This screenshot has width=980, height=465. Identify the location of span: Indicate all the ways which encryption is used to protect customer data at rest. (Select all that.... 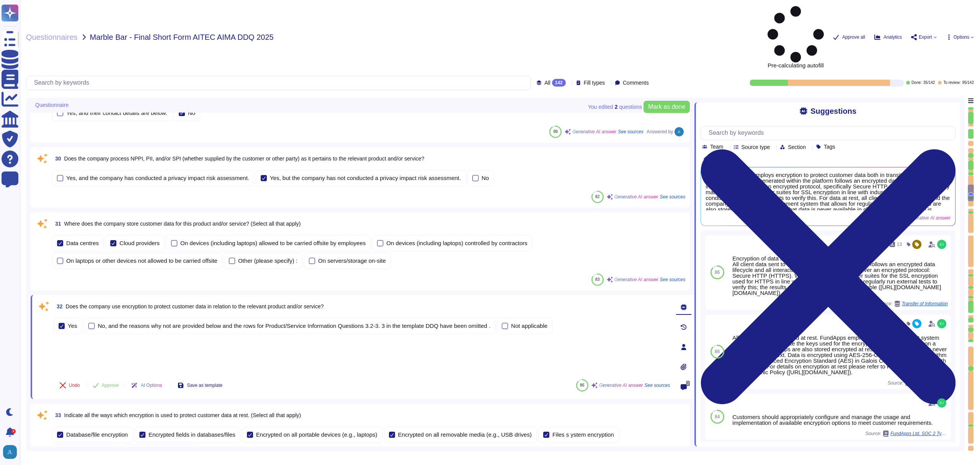
(183, 415).